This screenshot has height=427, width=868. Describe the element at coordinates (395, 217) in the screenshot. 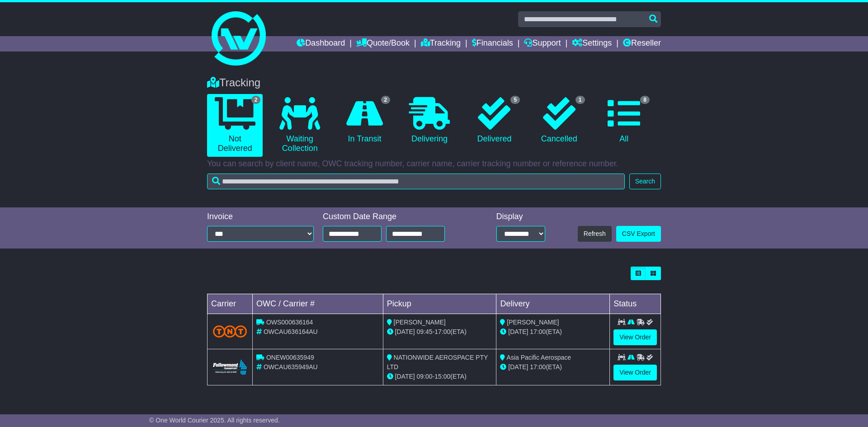

I see `div: Custom Date Range` at that location.